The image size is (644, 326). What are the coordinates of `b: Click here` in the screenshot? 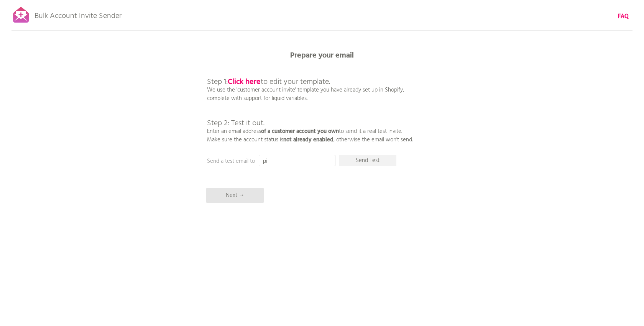 It's located at (244, 82).